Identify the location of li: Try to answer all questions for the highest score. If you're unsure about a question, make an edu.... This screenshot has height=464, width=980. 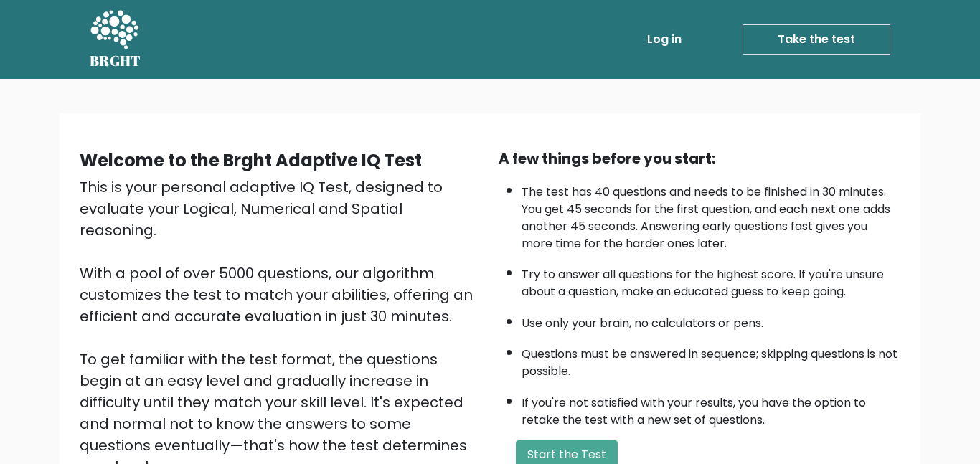
(711, 279).